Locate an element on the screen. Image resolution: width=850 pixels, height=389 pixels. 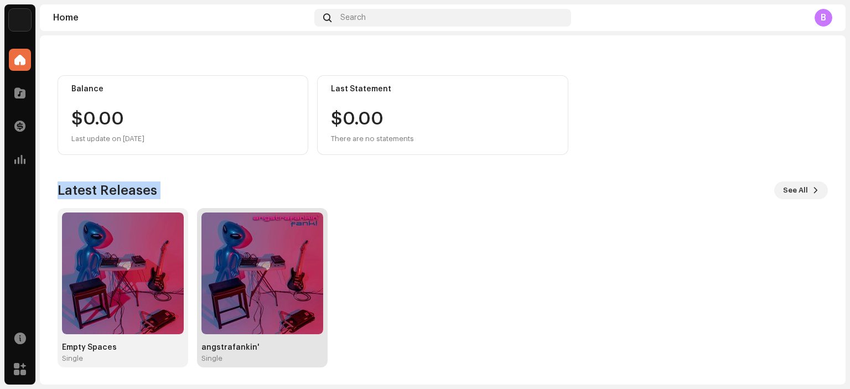
re-o-card-value: Last Statement is located at coordinates (442, 115).